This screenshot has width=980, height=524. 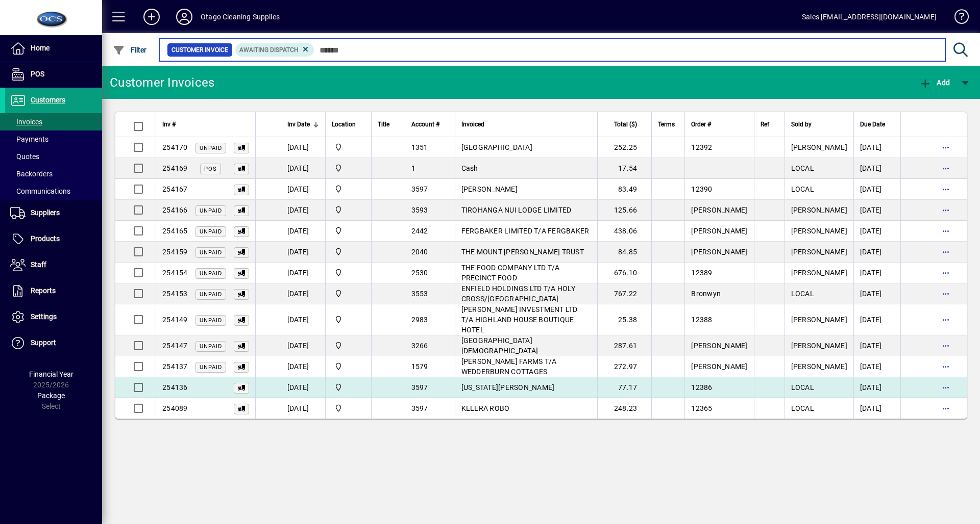 What do you see at coordinates (53, 239) in the screenshot?
I see `a: Products` at bounding box center [53, 239].